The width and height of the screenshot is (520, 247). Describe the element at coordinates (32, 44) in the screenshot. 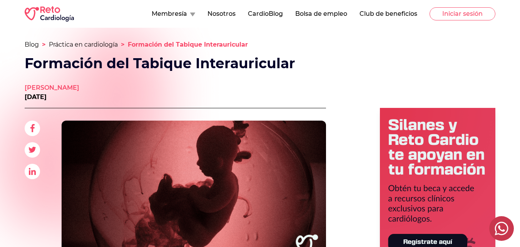

I see `a: Blog` at that location.